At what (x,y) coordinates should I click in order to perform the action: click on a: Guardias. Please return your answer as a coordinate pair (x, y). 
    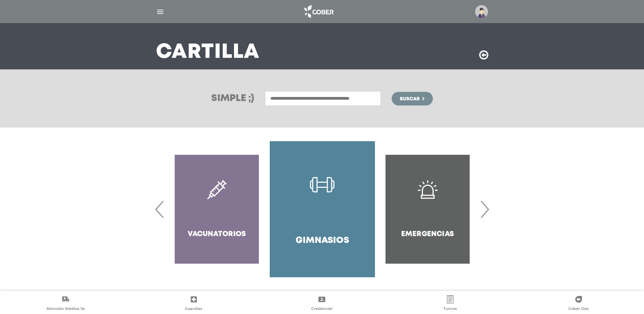
    Looking at the image, I should click on (194, 304).